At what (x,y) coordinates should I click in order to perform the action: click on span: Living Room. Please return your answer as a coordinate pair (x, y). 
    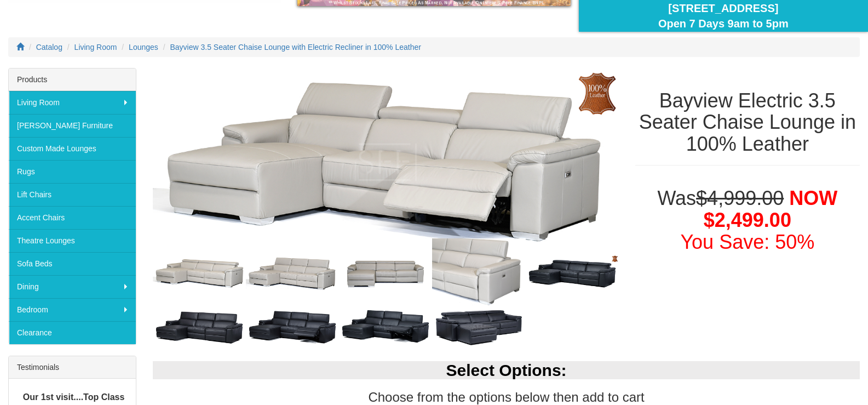
    Looking at the image, I should click on (96, 47).